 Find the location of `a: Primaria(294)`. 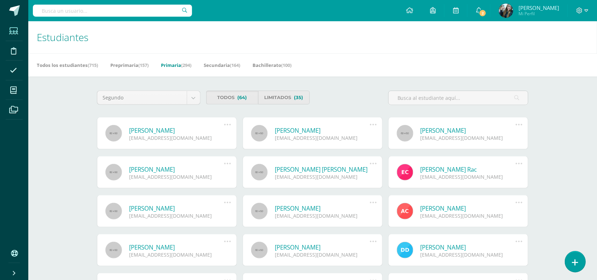

a: Primaria(294) is located at coordinates (176, 65).